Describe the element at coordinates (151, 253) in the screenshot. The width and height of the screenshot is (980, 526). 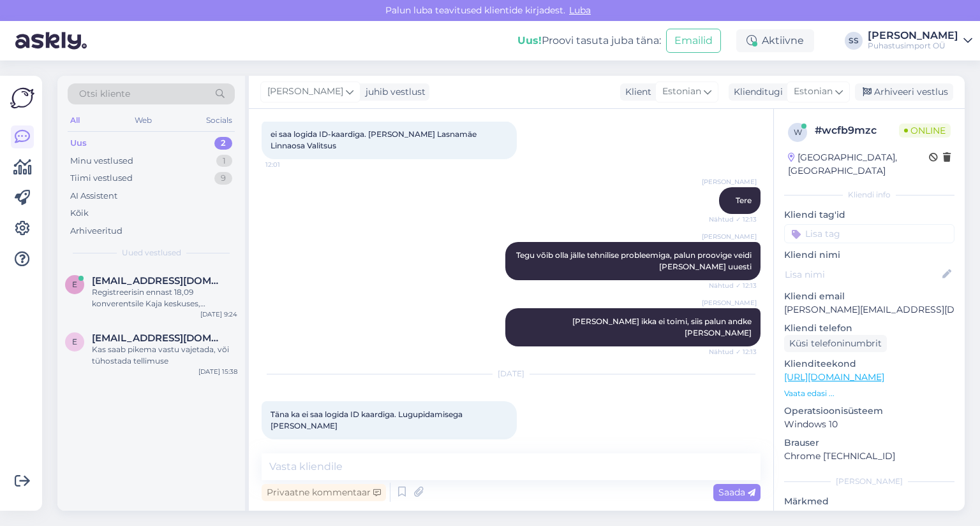
I see `span: Uued vestlused` at that location.